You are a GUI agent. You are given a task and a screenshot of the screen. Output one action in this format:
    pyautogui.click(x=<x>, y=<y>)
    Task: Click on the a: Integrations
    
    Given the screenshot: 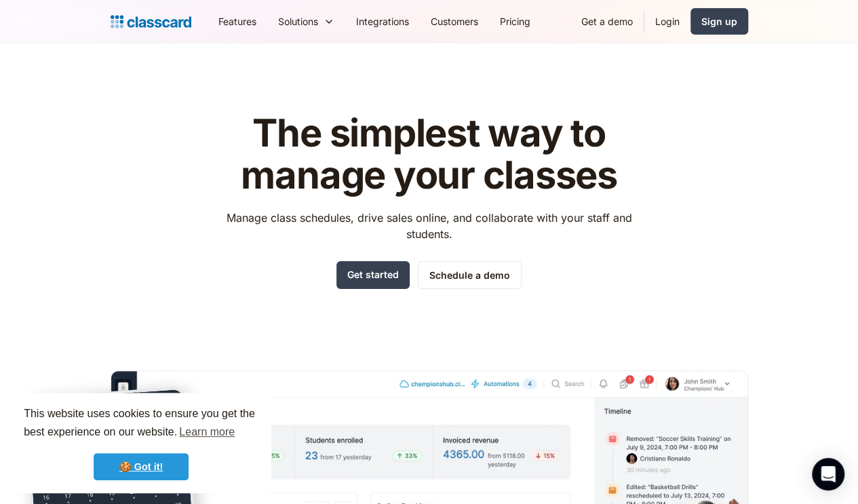 What is the action you would take?
    pyautogui.click(x=382, y=21)
    